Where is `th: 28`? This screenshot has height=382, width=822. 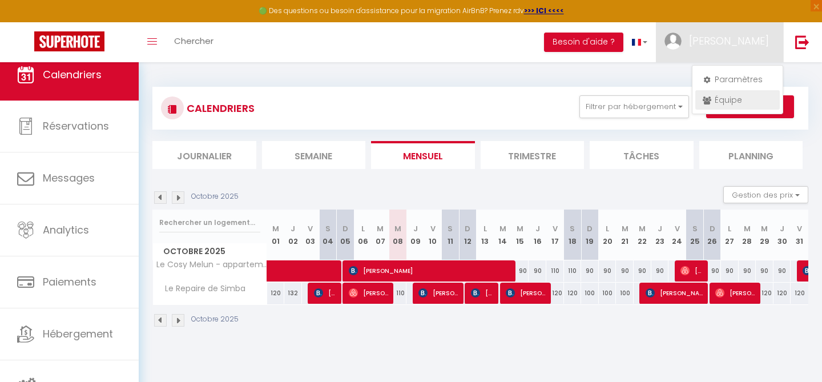
th: 28 is located at coordinates (747, 235).